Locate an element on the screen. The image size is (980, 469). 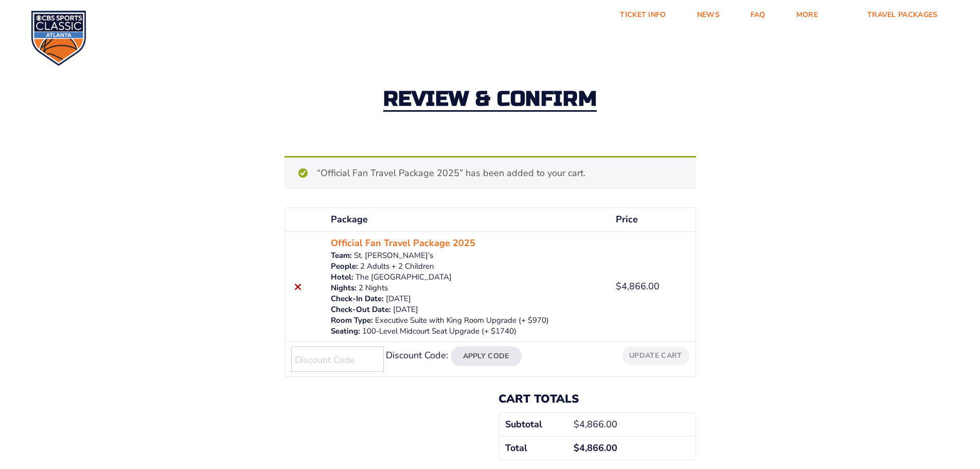
th: Total is located at coordinates (533, 448).